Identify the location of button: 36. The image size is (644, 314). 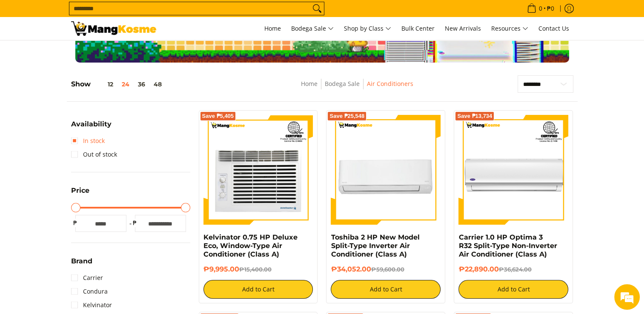
(141, 84).